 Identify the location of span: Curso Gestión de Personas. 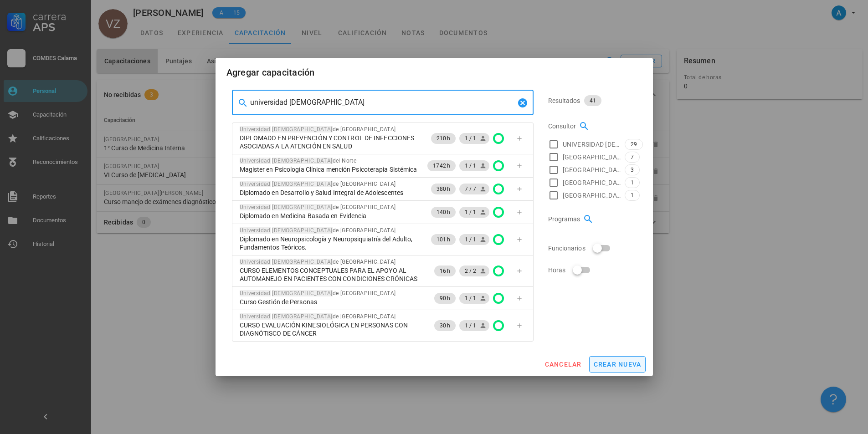
(278, 302).